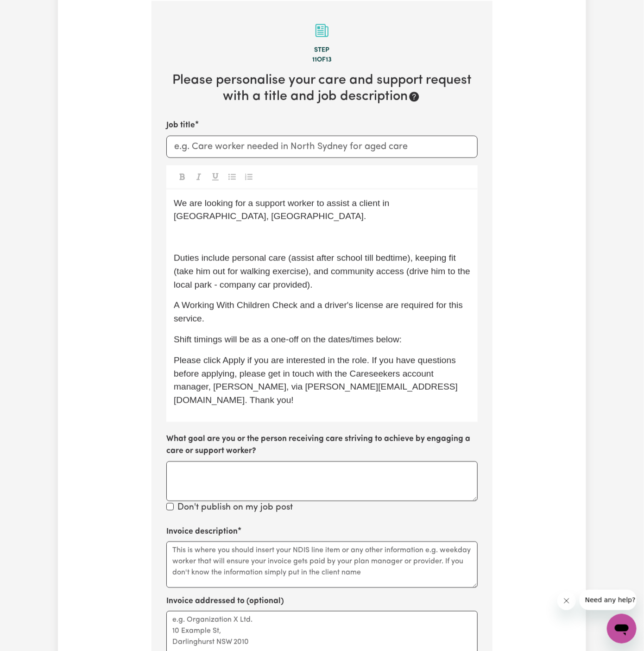  What do you see at coordinates (322, 51) in the screenshot?
I see `div: Step` at bounding box center [322, 51].